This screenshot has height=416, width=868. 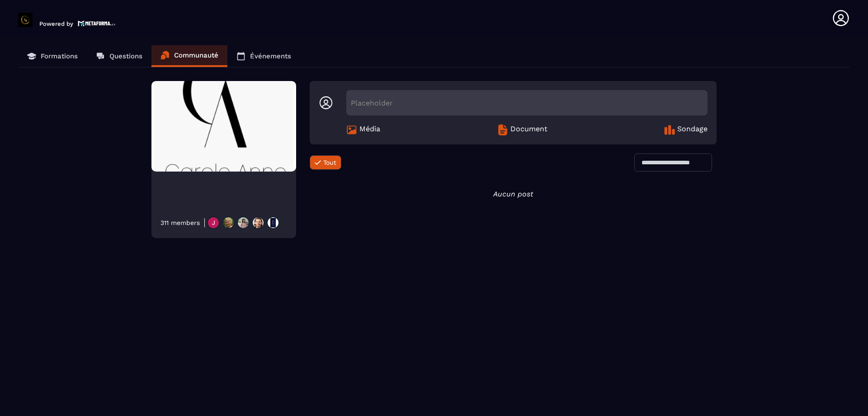 I want to click on i: Aucun post, so click(x=513, y=194).